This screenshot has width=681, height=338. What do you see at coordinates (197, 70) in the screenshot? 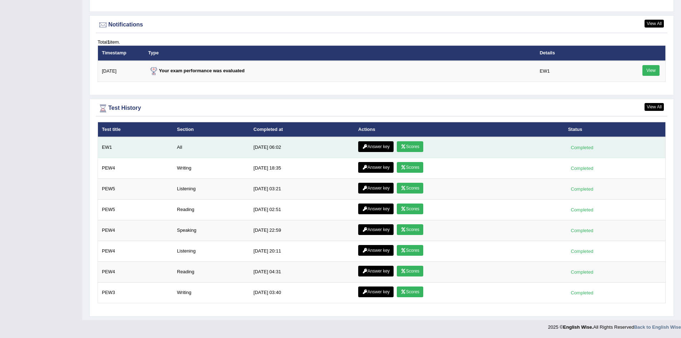
I see `strong: Your exam performance was evaluated` at bounding box center [197, 70].